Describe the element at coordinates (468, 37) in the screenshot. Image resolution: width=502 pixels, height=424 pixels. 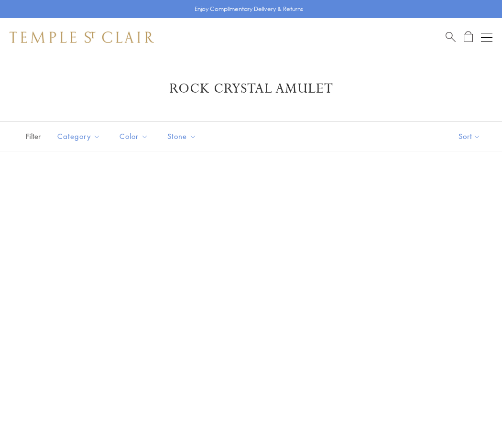
I see `a: Open Shopping Bag` at that location.